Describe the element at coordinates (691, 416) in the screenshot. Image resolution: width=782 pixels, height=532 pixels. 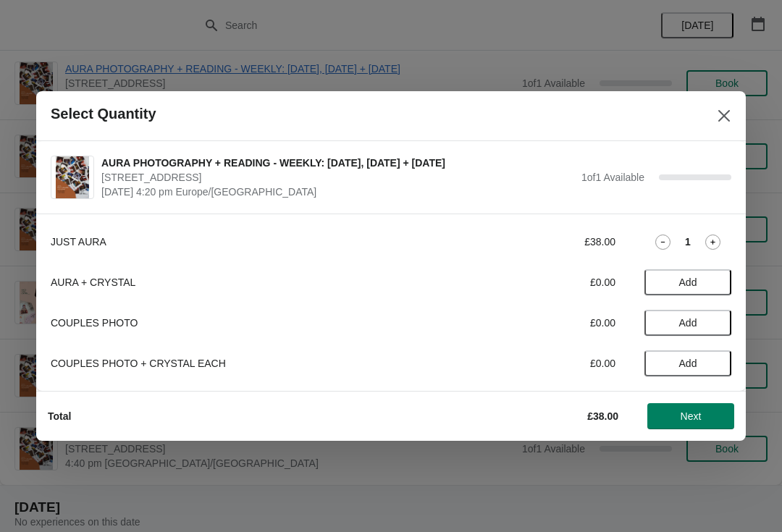
I see `button: Next` at that location.